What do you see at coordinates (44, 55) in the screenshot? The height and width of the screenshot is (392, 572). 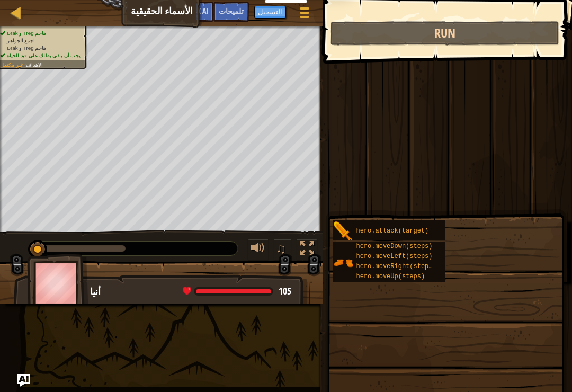 I see `span: يجب أن يبقى بطلك على قيد الحياة.` at bounding box center [44, 55].